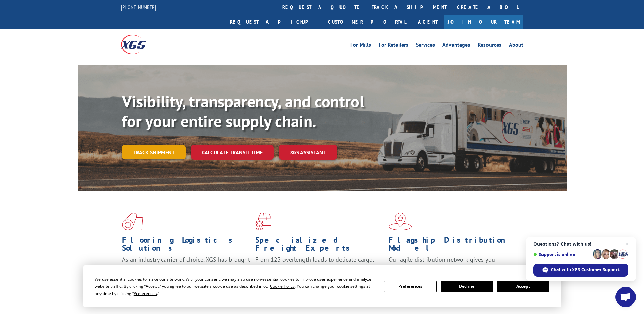 The width and height of the screenshot is (644, 314). What do you see at coordinates (581, 244) in the screenshot?
I see `span: Questions? Chat with us!` at bounding box center [581, 244].